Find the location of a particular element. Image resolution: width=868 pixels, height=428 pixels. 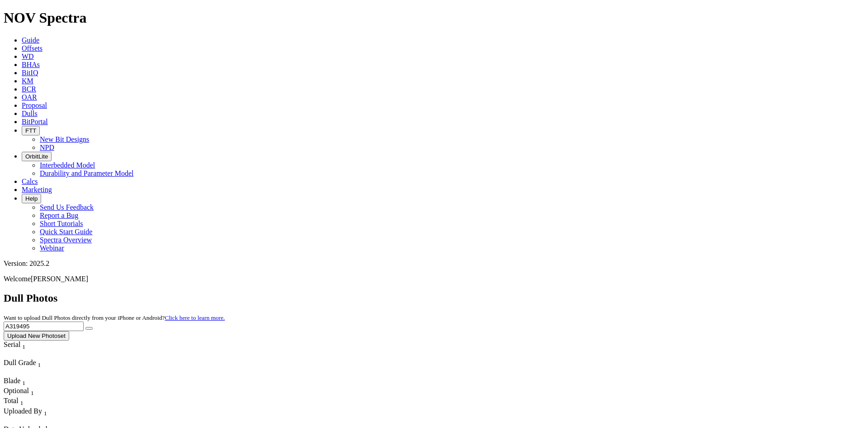

h2: Dull Photos is located at coordinates (434, 298).